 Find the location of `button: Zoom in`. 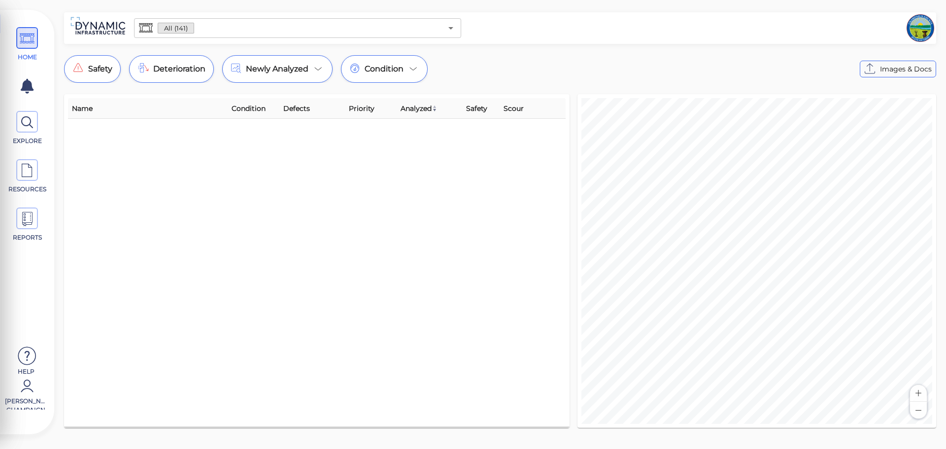

button: Zoom in is located at coordinates (918, 393).